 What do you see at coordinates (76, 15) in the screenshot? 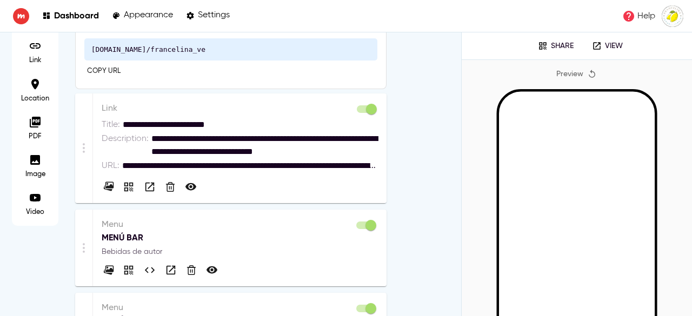
I see `p: Dashboard` at bounding box center [76, 15].